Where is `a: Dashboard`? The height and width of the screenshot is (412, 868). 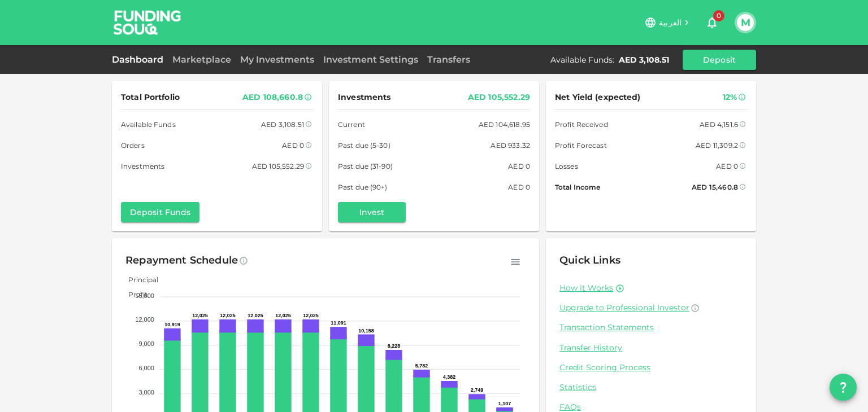 a: Dashboard is located at coordinates (140, 59).